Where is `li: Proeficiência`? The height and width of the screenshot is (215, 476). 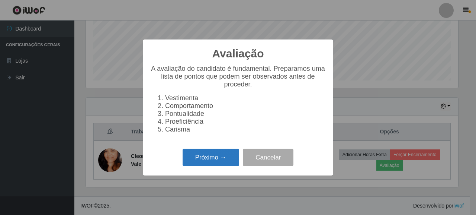
li: Proeficiência is located at coordinates (245, 121).